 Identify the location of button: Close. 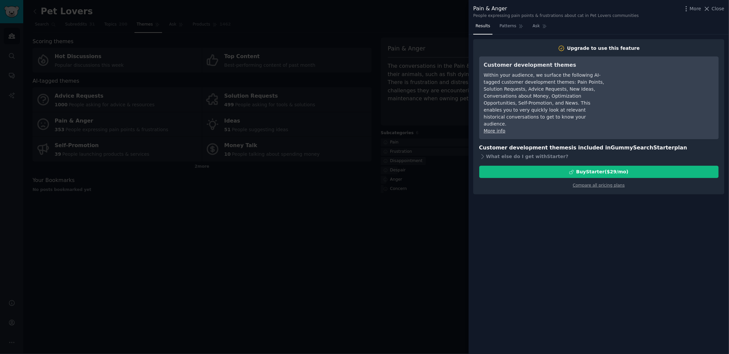
(714, 9).